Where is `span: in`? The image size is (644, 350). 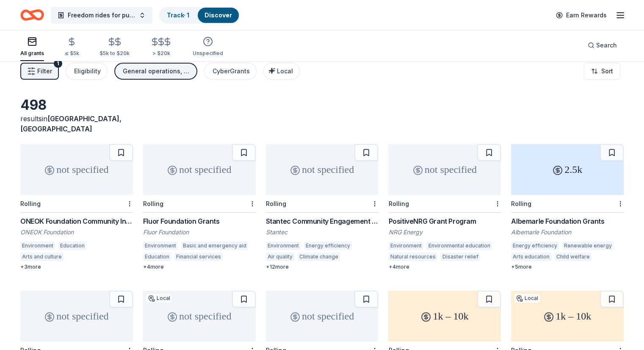
span: in is located at coordinates (71, 124).